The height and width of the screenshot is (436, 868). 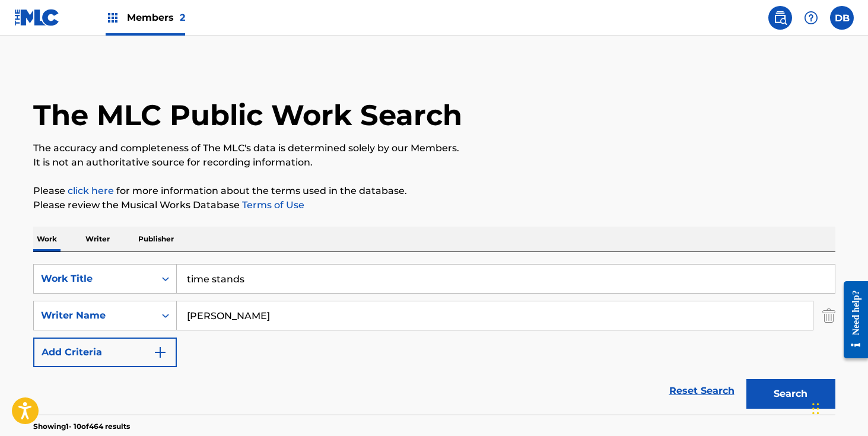 I want to click on div: Work Title, so click(x=94, y=279).